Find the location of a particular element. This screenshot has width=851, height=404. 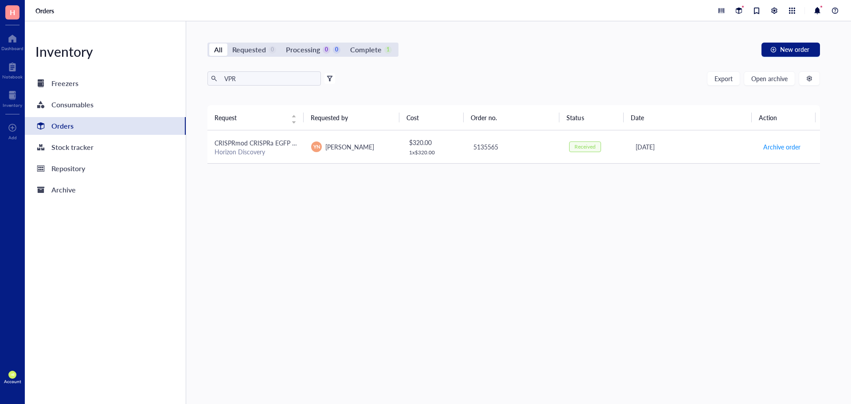

div: 1 is located at coordinates (388, 50).